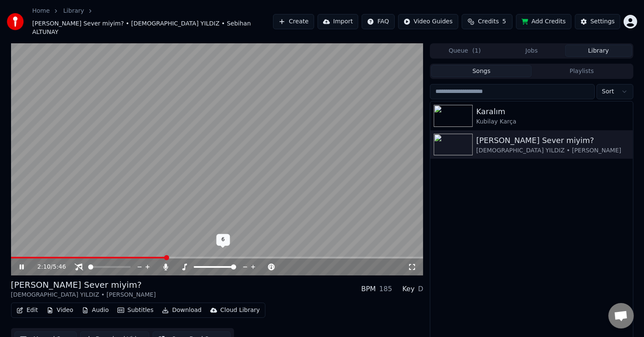  What do you see at coordinates (544, 21) in the screenshot?
I see `button: Add Credits` at bounding box center [544, 21].